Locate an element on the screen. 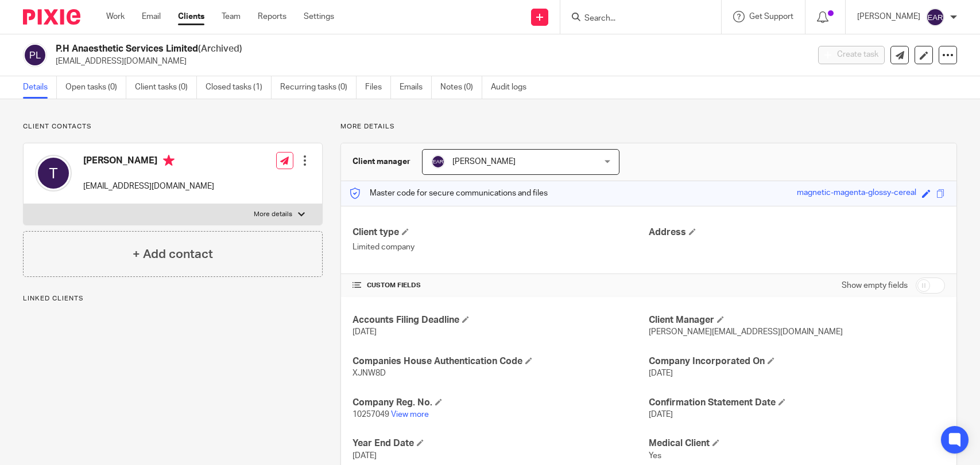 This screenshot has height=465, width=980. a: Emails is located at coordinates (416, 87).